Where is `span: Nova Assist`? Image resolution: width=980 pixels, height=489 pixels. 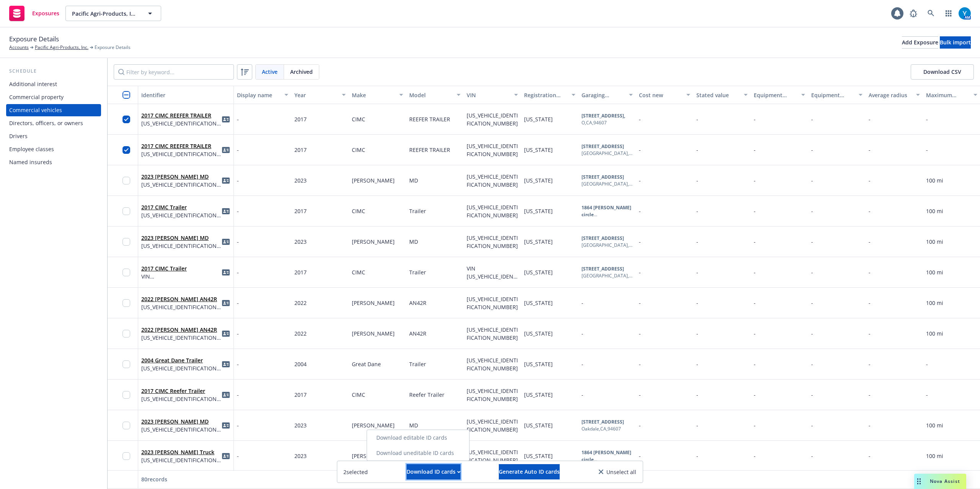 span: Nova Assist is located at coordinates (945, 481).